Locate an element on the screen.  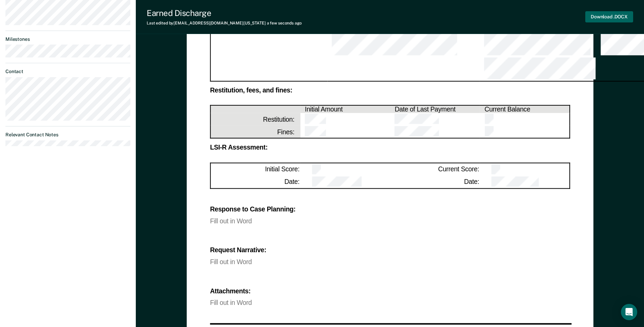
span: a few seconds ago is located at coordinates (284, 23).